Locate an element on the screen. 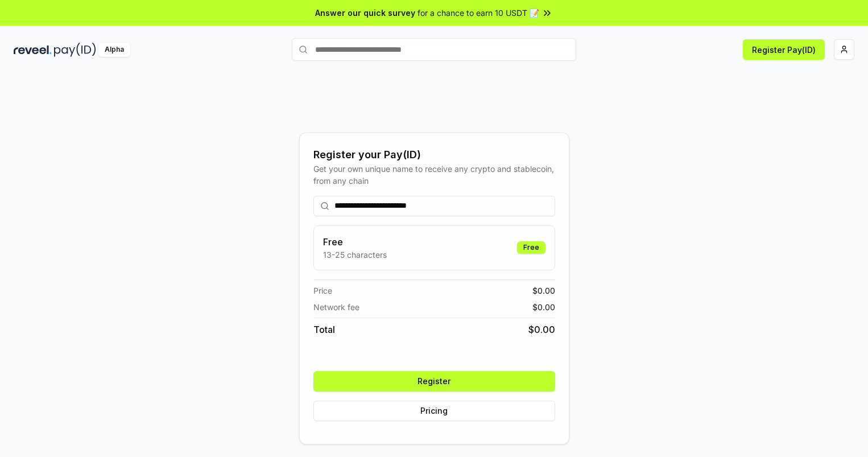  span: Price is located at coordinates (323, 291).